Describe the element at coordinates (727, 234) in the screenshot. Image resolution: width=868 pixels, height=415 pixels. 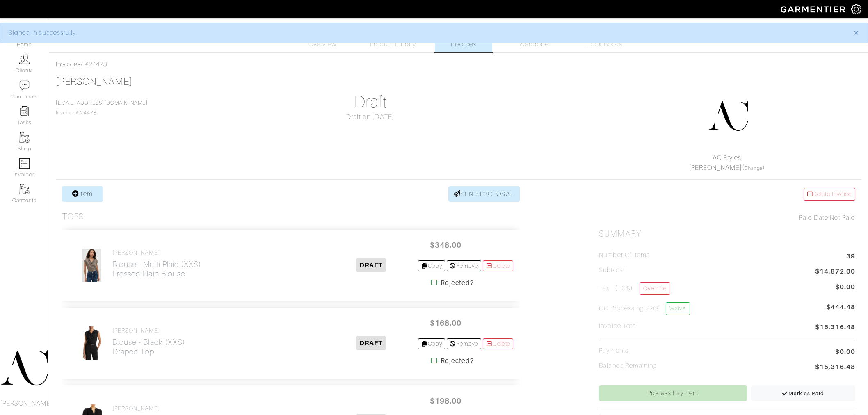
I see `h2: Summary` at that location.